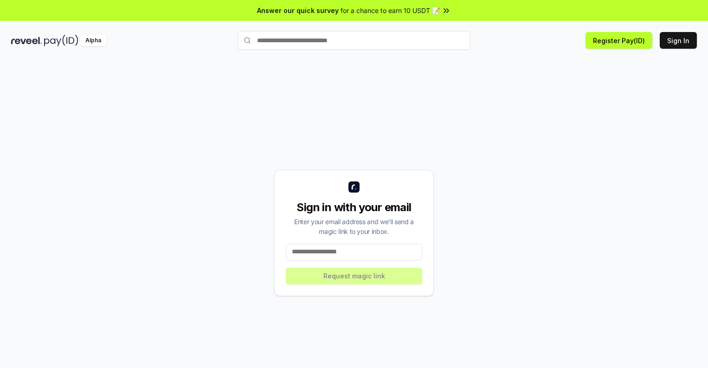 The height and width of the screenshot is (368, 708). I want to click on img: pay_id, so click(61, 40).